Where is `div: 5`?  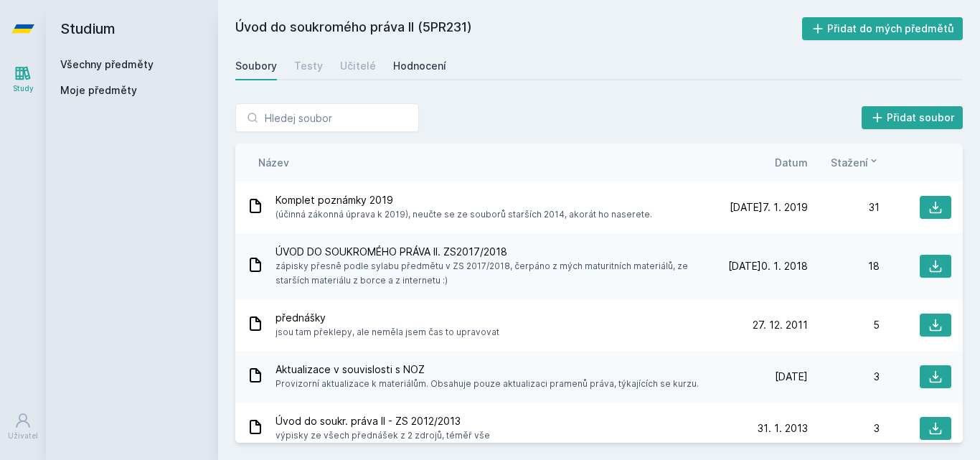
div: 5 is located at coordinates (843, 325).